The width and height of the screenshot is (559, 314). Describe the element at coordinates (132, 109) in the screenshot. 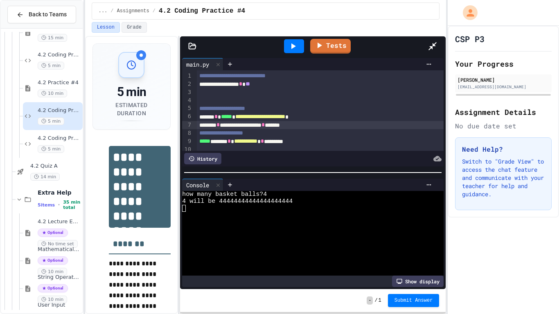

I see `div: Estimated Duration` at that location.